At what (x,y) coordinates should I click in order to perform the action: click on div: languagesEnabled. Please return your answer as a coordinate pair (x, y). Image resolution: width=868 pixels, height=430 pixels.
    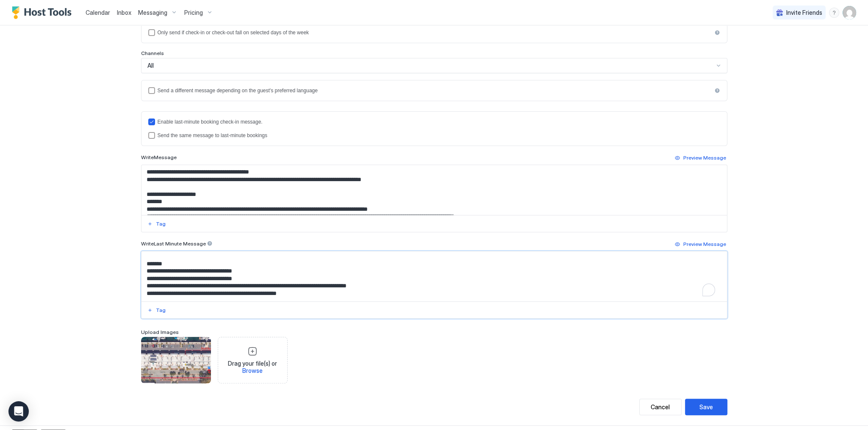
    Looking at the image, I should click on (434, 90).